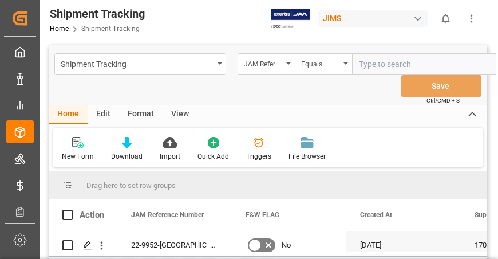  What do you see at coordinates (78, 156) in the screenshot?
I see `div: New Form` at bounding box center [78, 156].